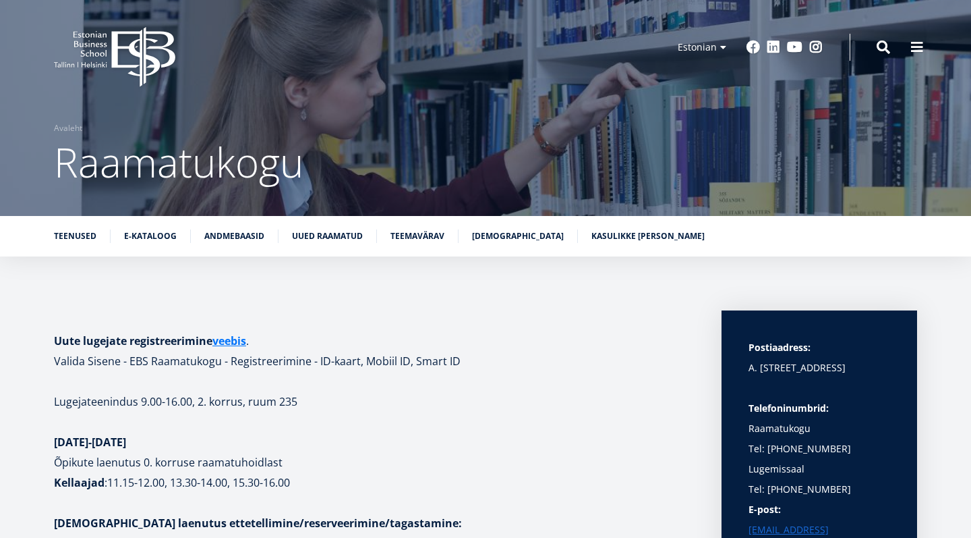 Image resolution: width=971 pixels, height=538 pixels. I want to click on h1: . Valida Sisene - EBS Raamatukogu - Registreerimine - ID-kaart, Mobiil ID, Smart ID, so click(374, 351).